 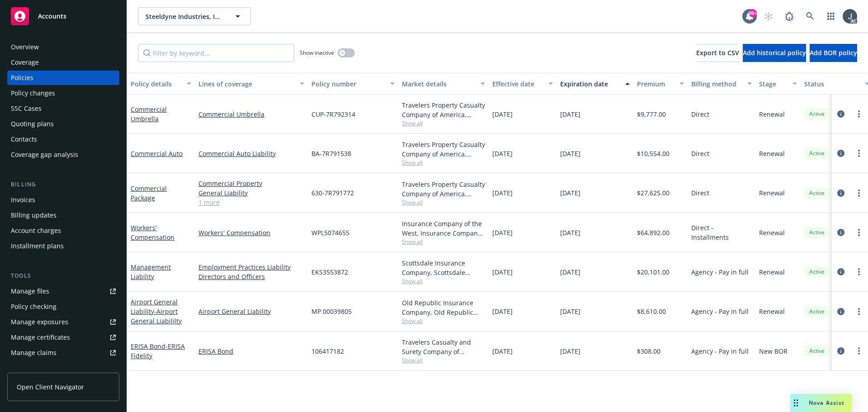 What do you see at coordinates (774, 83) in the screenshot?
I see `div: Stage` at bounding box center [774, 83].